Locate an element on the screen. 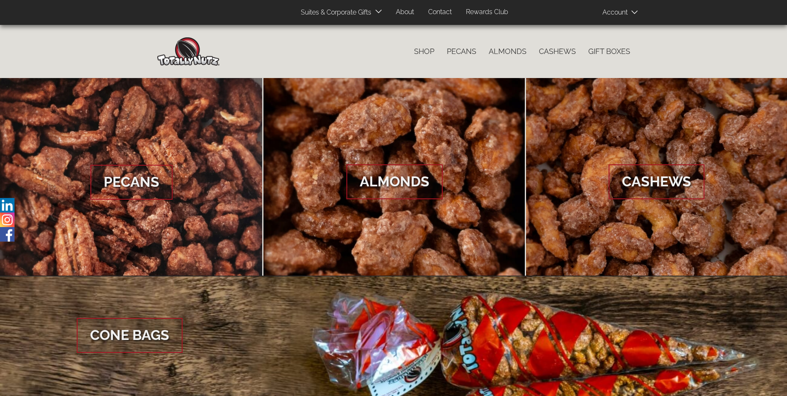  a: About is located at coordinates (405, 12).